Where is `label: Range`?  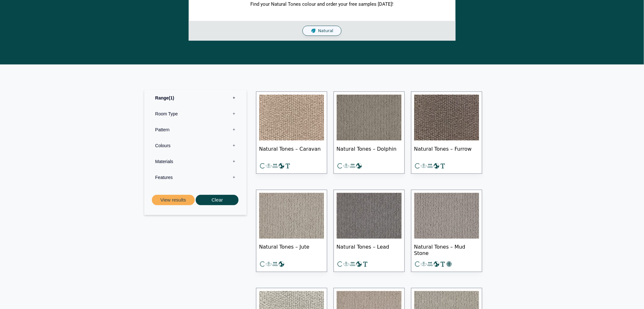 label: Range is located at coordinates (195, 98).